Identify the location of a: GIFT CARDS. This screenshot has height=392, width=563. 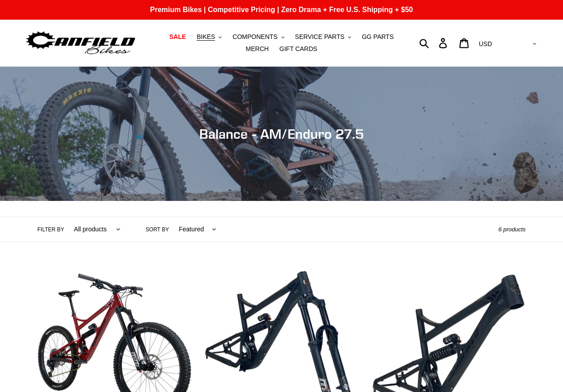
(298, 49).